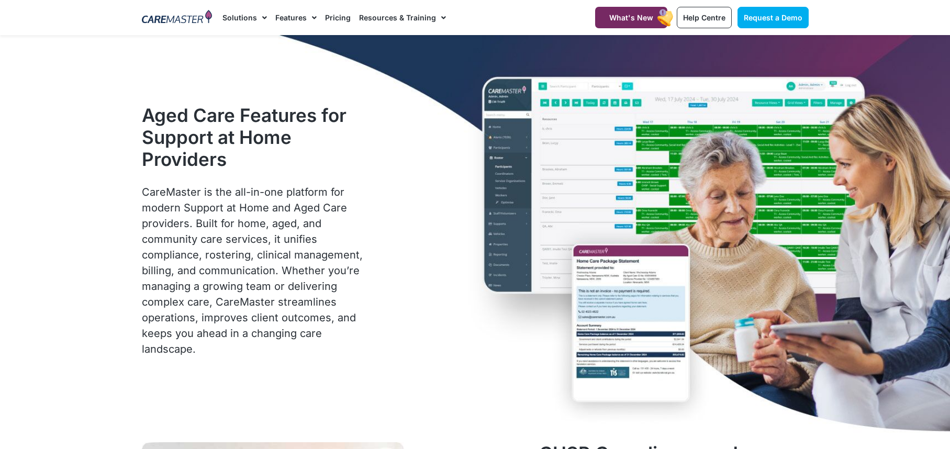 The height and width of the screenshot is (449, 950). Describe the element at coordinates (255, 137) in the screenshot. I see `h1: Aged Care Features for Support at Home Providers` at that location.